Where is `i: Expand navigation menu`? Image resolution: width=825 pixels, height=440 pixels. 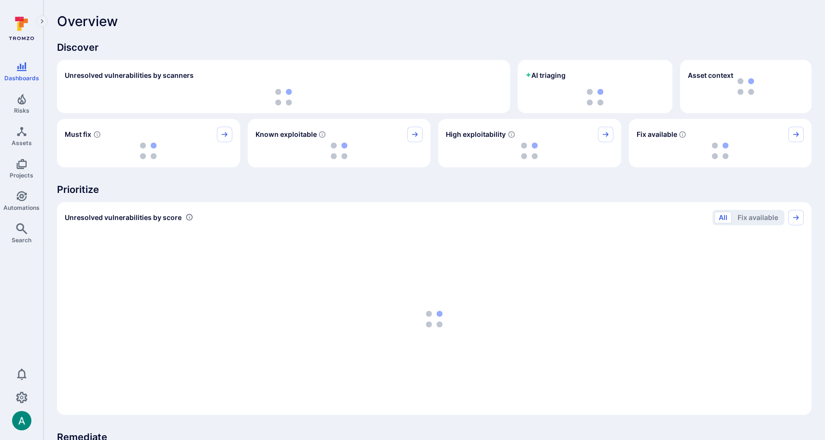
i: Expand navigation menu is located at coordinates (42, 21).